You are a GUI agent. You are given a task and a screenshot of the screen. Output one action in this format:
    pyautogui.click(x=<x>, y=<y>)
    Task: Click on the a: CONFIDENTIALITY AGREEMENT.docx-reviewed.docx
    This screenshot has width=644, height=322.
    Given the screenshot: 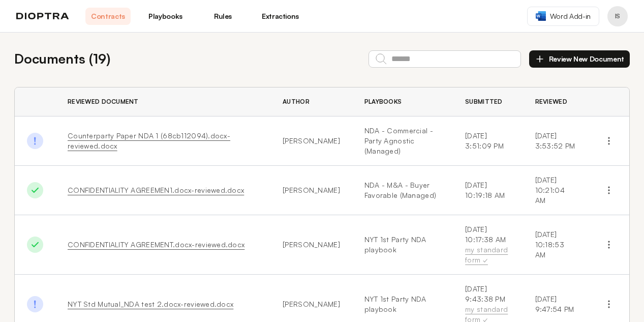 What is the action you would take?
    pyautogui.click(x=156, y=244)
    